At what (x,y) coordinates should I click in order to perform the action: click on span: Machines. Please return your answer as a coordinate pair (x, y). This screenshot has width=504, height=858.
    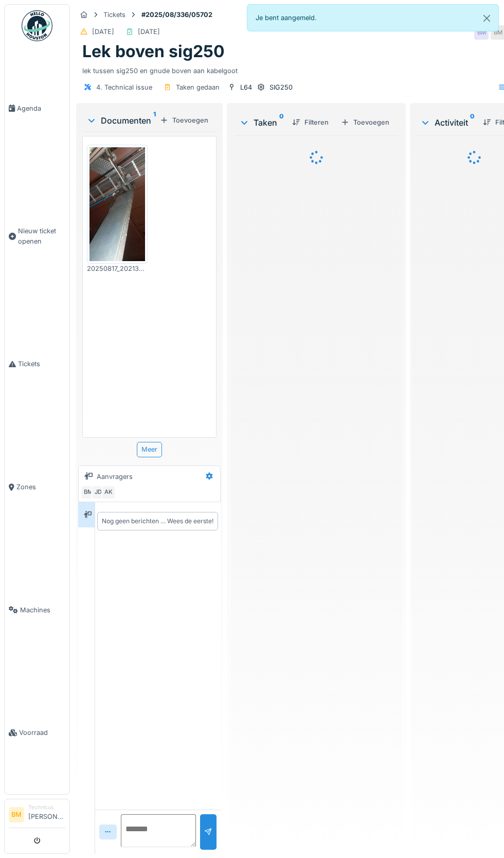
    Looking at the image, I should click on (43, 610).